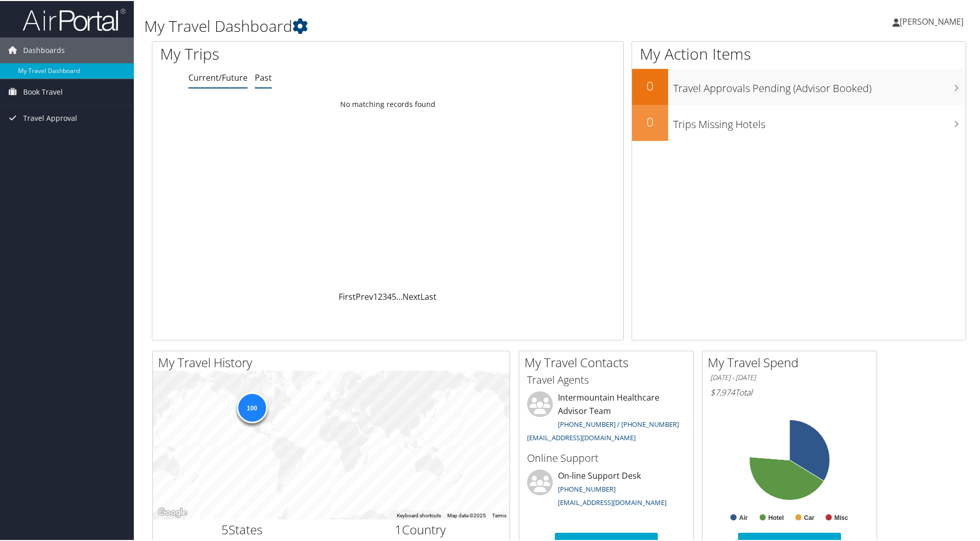 Image resolution: width=980 pixels, height=541 pixels. Describe the element at coordinates (419, 515) in the screenshot. I see `button: Keyboard shortcuts` at that location.